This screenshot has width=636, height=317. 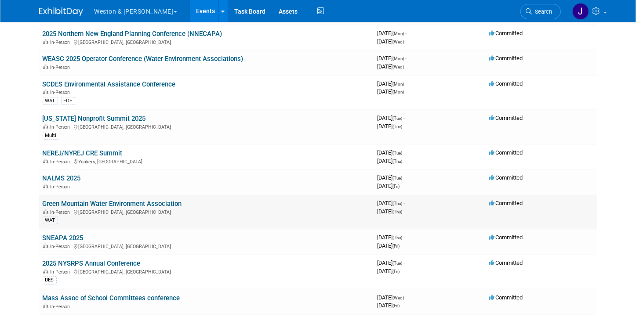 I want to click on img: ExhibitDay, so click(x=61, y=12).